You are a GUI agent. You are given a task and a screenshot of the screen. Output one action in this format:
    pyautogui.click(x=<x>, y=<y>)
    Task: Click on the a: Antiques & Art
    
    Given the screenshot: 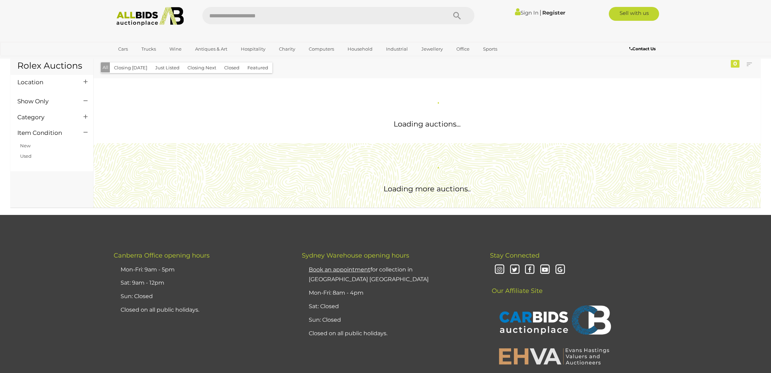 What is the action you would take?
    pyautogui.click(x=211, y=49)
    